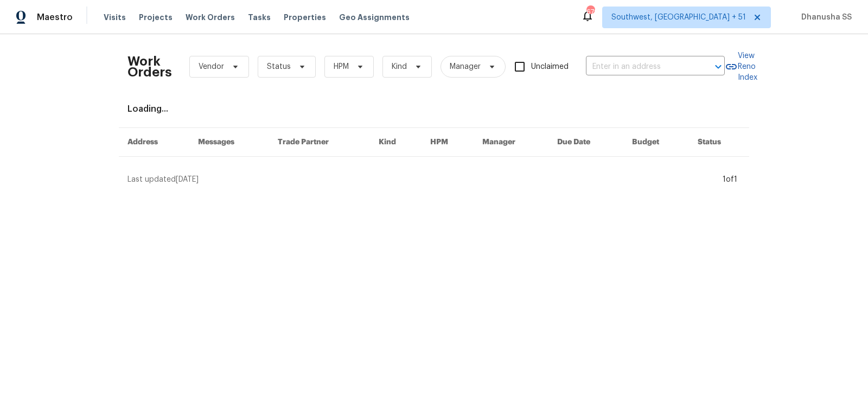 Image resolution: width=868 pixels, height=403 pixels. What do you see at coordinates (465, 67) in the screenshot?
I see `span: Manager` at bounding box center [465, 67].